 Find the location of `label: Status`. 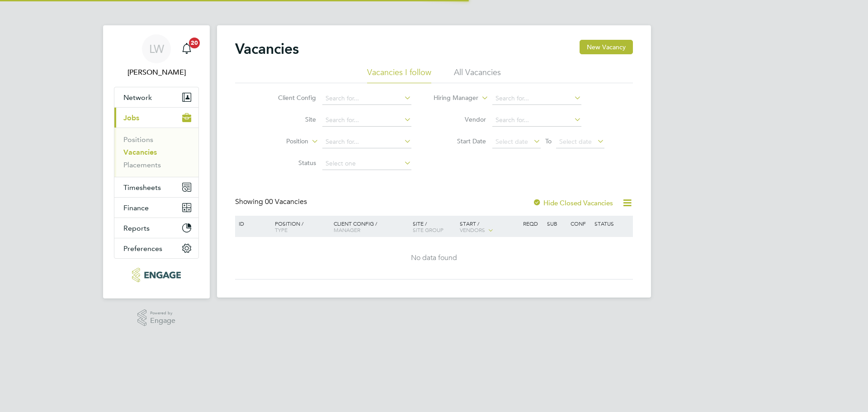

label: Status is located at coordinates (290, 163).